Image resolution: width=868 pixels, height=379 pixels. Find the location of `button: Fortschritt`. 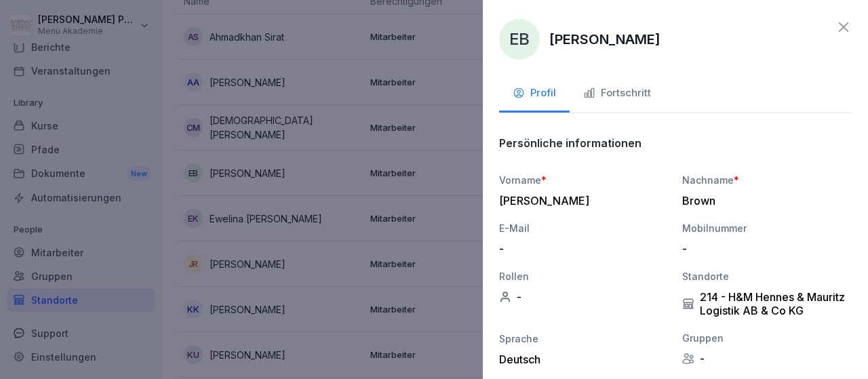

button: Fortschritt is located at coordinates (617, 94).